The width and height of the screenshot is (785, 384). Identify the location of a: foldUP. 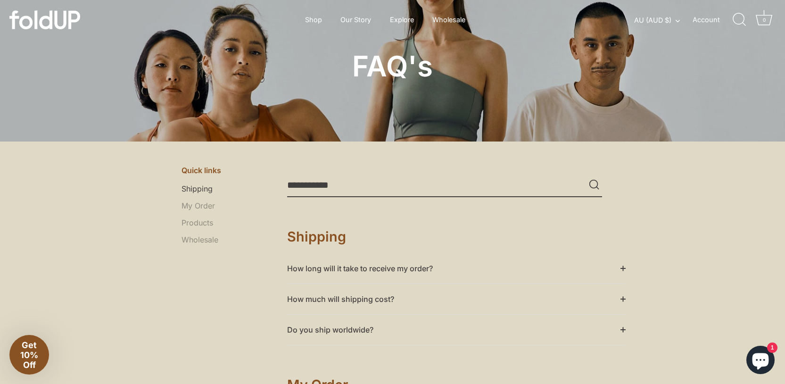
(77, 20).